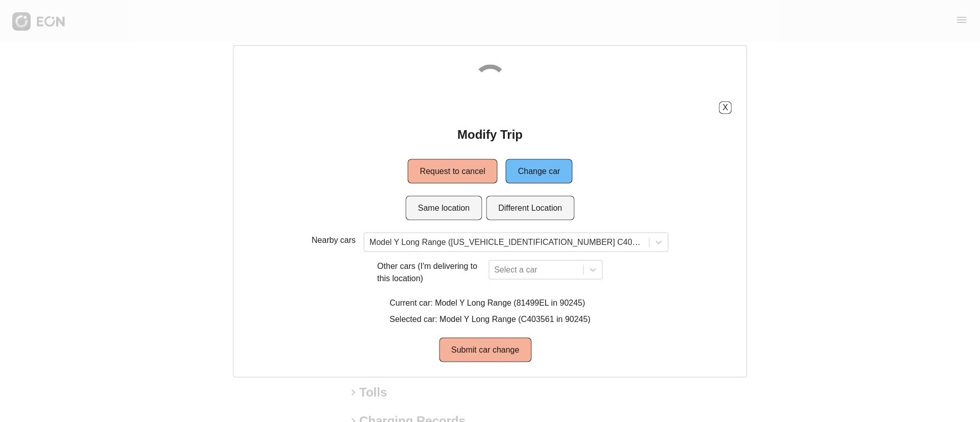  What do you see at coordinates (539, 171) in the screenshot?
I see `button: Change car` at bounding box center [539, 171].